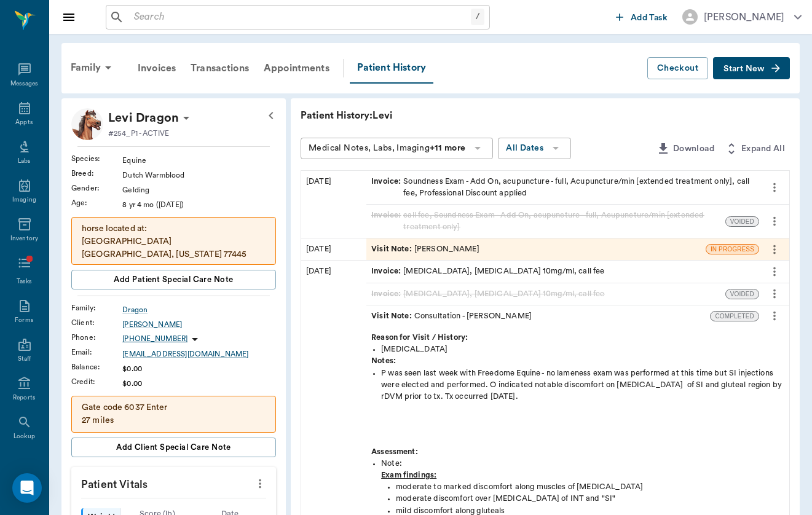 The width and height of the screenshot is (812, 515). Describe the element at coordinates (97, 352) in the screenshot. I see `div: Email :` at that location.